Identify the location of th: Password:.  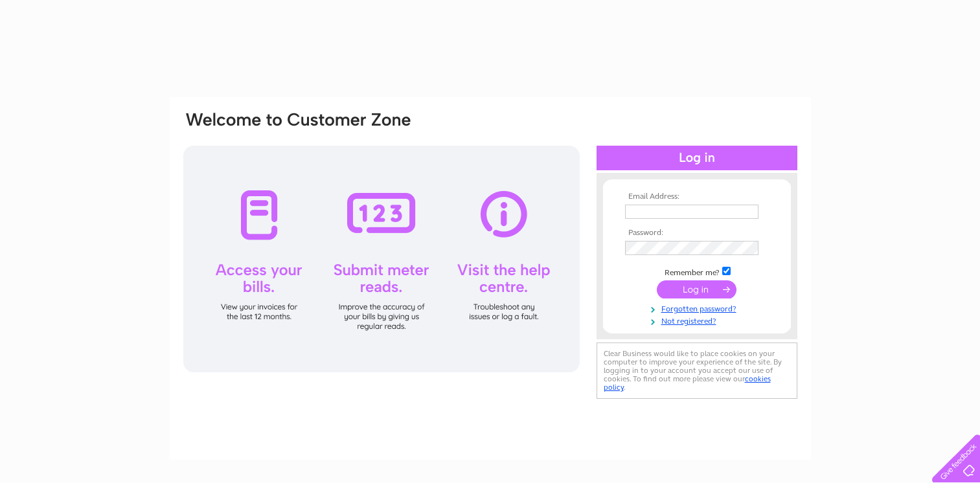
(697, 233).